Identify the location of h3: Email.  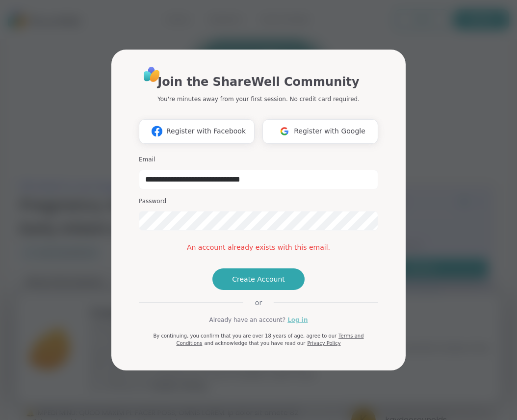
(258, 160).